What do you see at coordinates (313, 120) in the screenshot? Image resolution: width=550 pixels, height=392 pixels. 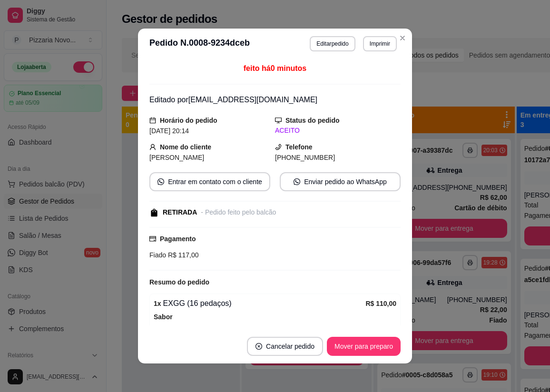 I see `strong: Status do pedido` at bounding box center [313, 120].